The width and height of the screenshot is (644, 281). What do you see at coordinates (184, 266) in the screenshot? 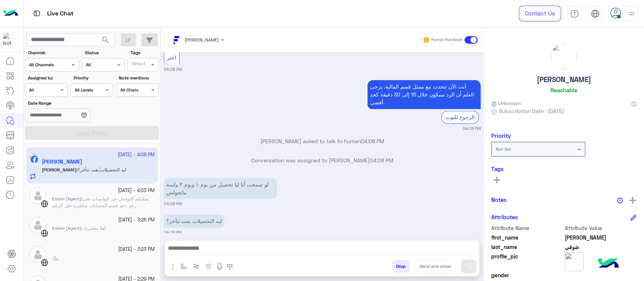
I see `button: select flow` at bounding box center [184, 266].